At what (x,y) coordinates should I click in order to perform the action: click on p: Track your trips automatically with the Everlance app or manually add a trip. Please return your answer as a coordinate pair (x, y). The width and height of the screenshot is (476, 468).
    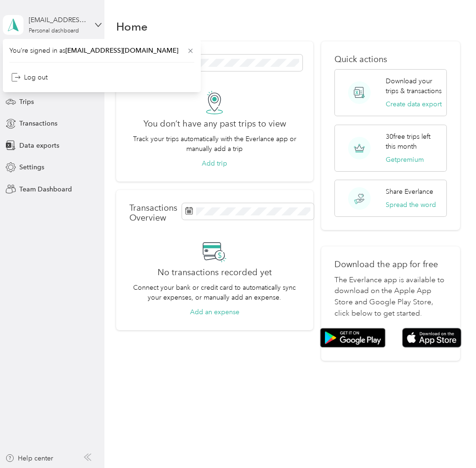
    Looking at the image, I should click on (215, 144).